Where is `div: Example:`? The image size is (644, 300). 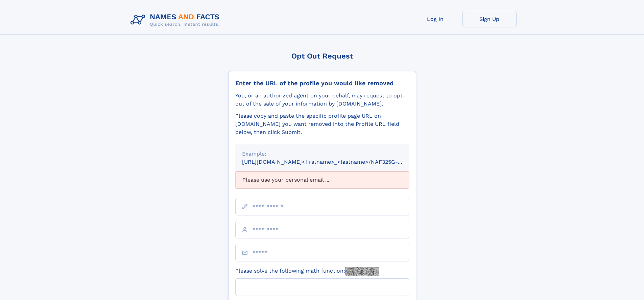
div: Example: is located at coordinates (322, 154).